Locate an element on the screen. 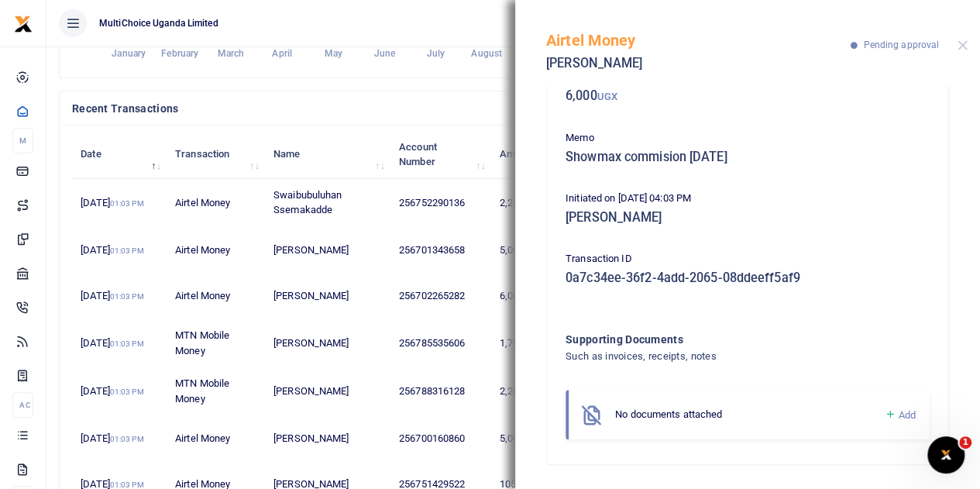 The height and width of the screenshot is (489, 980). span: No documents attached is located at coordinates (668, 414).